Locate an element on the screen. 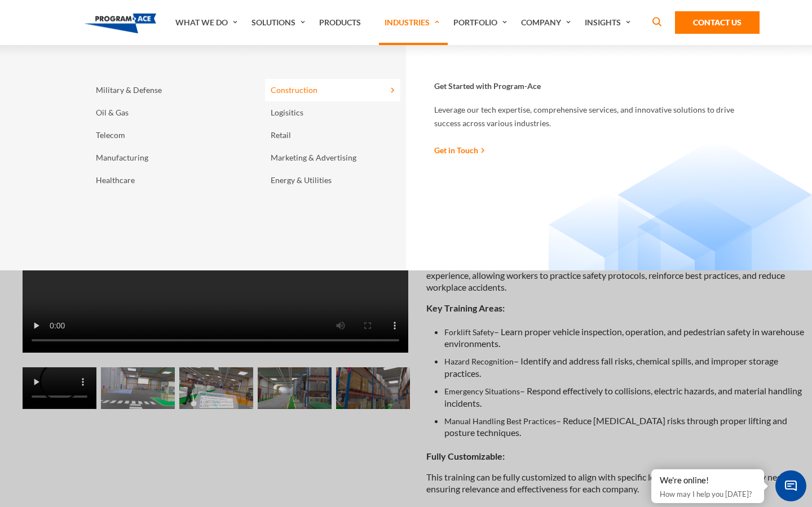  strong: Get Started with Program-Ace is located at coordinates (487, 86).